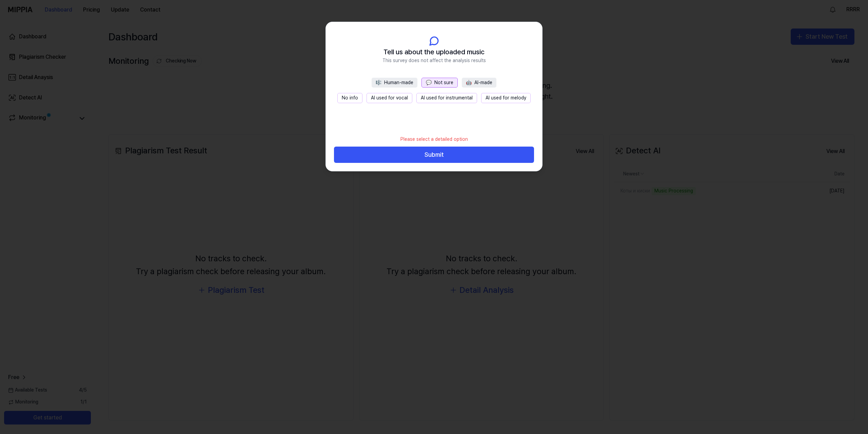 The image size is (868, 434). What do you see at coordinates (479, 83) in the screenshot?
I see `button: 🤖AI-made` at bounding box center [479, 83].